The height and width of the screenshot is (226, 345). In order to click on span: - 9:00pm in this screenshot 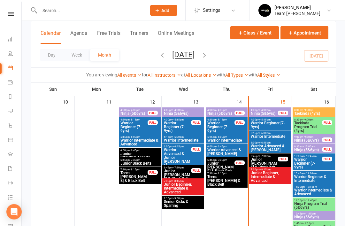, I will do `click(178, 198)`.